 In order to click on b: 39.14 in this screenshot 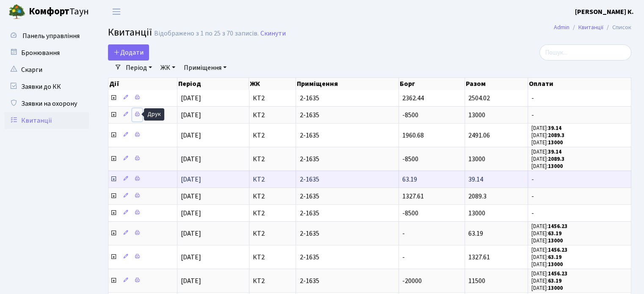, I will do `click(554, 128)`.